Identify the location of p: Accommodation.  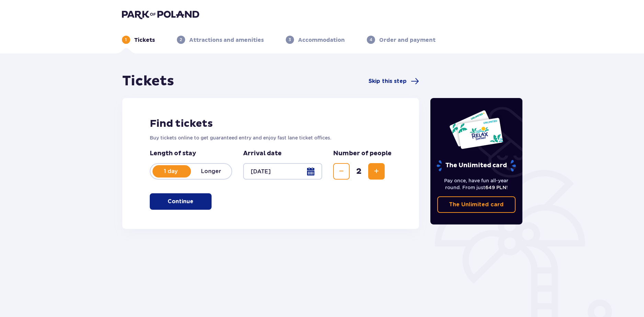
(322, 40).